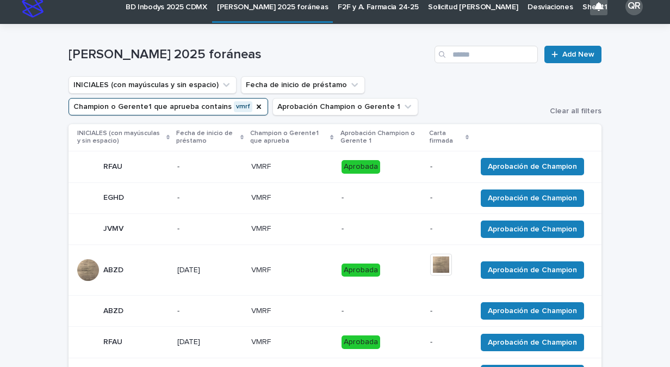 The image size is (670, 367). I want to click on tr: EGHDEGHD -VMRFVMRF --Aprobación de Champion, so click(335, 198).